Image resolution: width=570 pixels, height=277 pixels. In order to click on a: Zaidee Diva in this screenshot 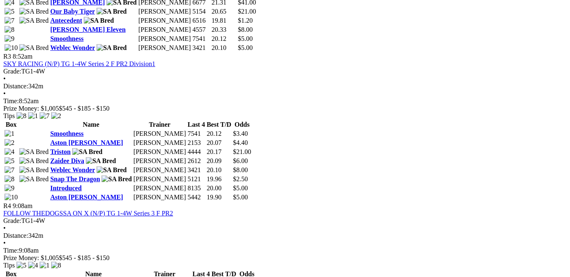, I will do `click(67, 160)`.